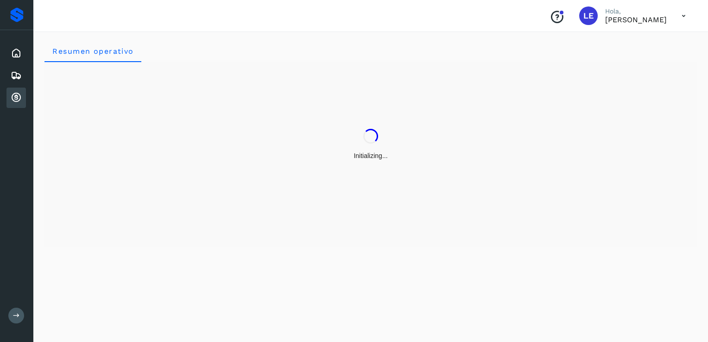 The height and width of the screenshot is (342, 708). Describe the element at coordinates (635, 19) in the screenshot. I see `p: LAURA ELENA SANCHEZ FLORES` at that location.